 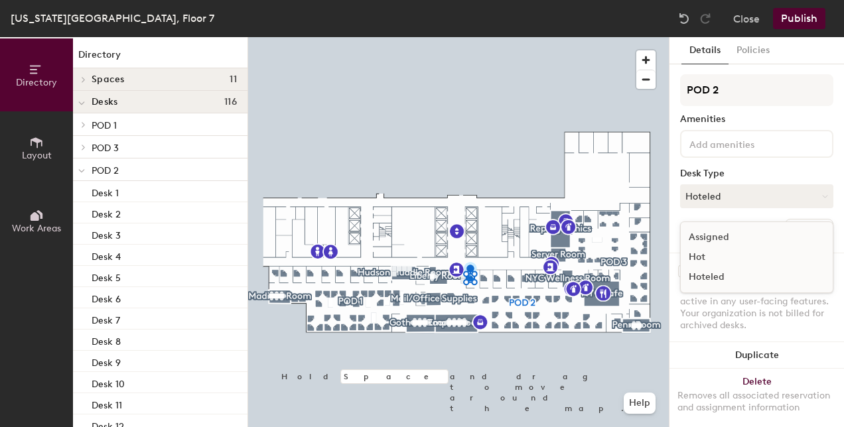 What do you see at coordinates (756, 308) in the screenshot?
I see `div: When a desk is archived it's not active in any user-facing features. Your organization is not bil...` at bounding box center [756, 308].